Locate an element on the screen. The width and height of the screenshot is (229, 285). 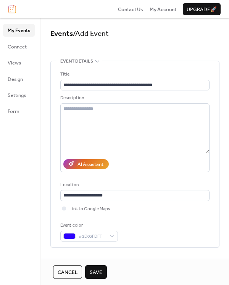
a: My Account is located at coordinates (163, 9).